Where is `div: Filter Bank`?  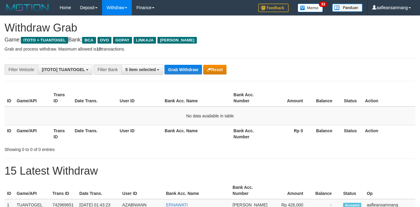 div: Filter Bank is located at coordinates (108, 70).